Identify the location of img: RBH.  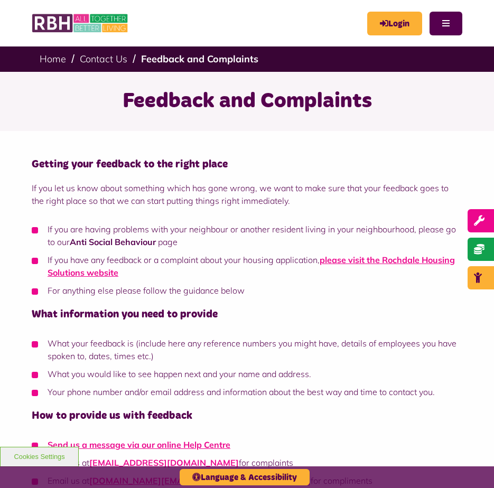
(80, 23).